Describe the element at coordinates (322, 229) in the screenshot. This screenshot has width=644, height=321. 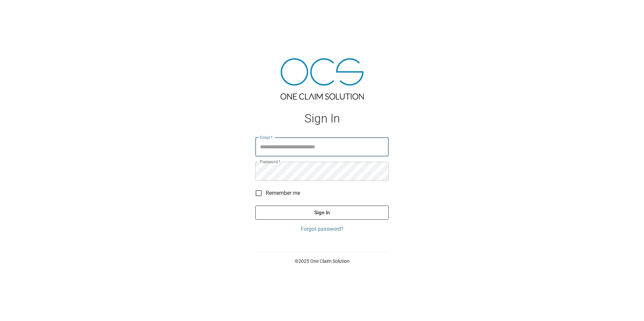
I see `a: Forgot password?` at that location.